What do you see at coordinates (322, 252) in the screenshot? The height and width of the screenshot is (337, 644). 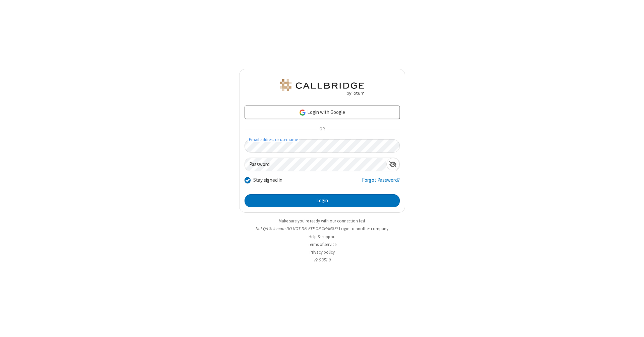 I see `a: Privacy policy` at bounding box center [322, 252].